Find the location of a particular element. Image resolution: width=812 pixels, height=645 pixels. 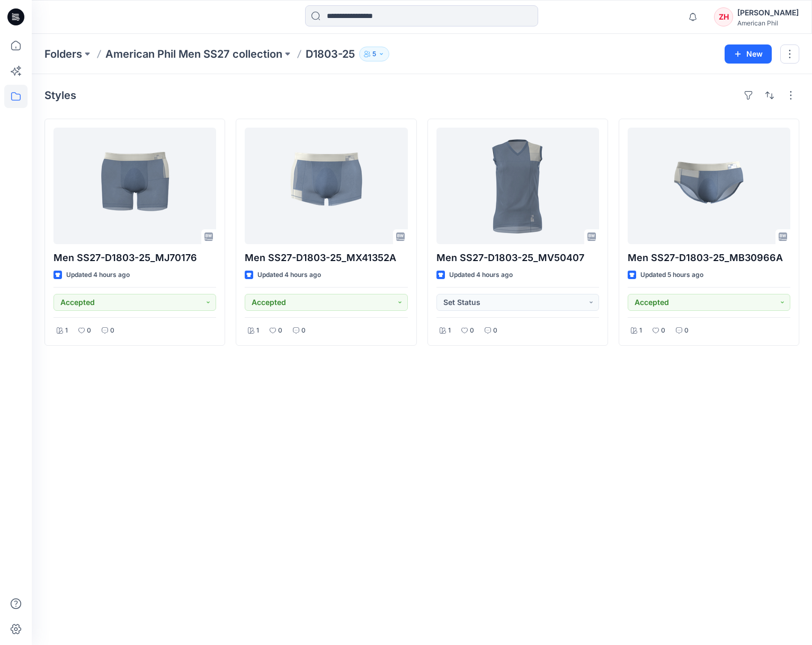

a: Men SS27-D1803-25_MV50407 is located at coordinates (517, 186).